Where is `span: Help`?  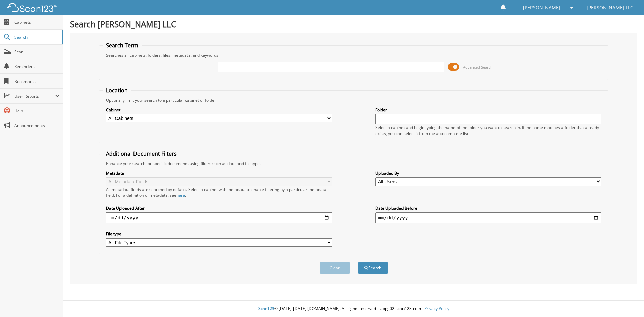
span: Help is located at coordinates (37, 111).